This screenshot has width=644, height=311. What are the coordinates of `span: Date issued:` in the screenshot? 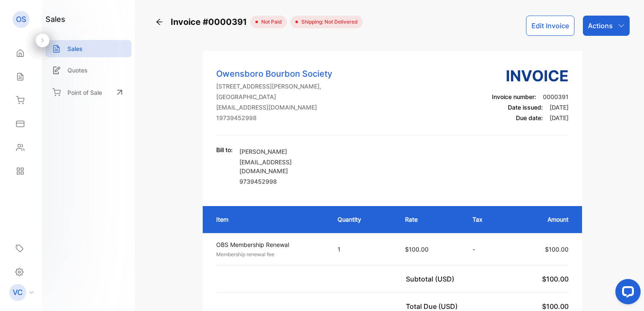 It's located at (525, 107).